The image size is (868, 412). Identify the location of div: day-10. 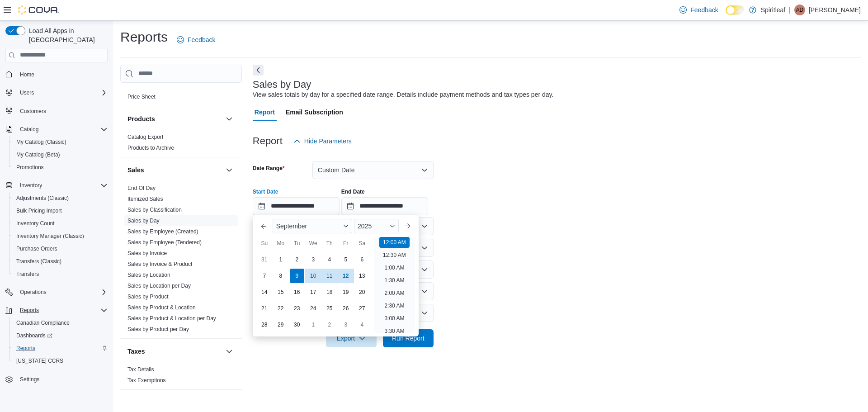
(313, 276).